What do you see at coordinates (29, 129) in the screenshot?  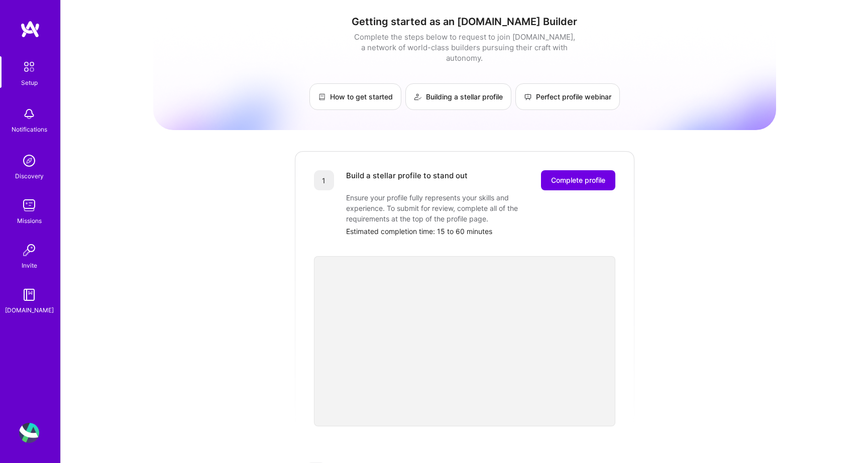 I see `div: Notifications` at bounding box center [29, 129].